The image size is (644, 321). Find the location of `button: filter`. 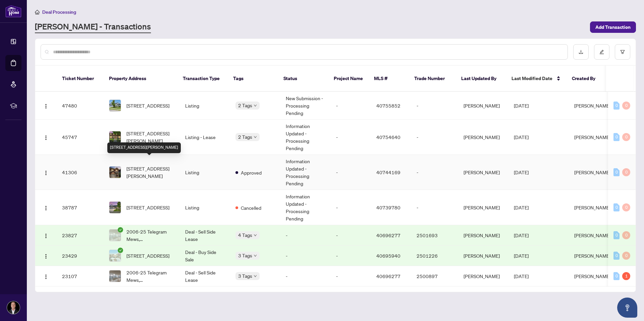

button: filter is located at coordinates (623, 52).